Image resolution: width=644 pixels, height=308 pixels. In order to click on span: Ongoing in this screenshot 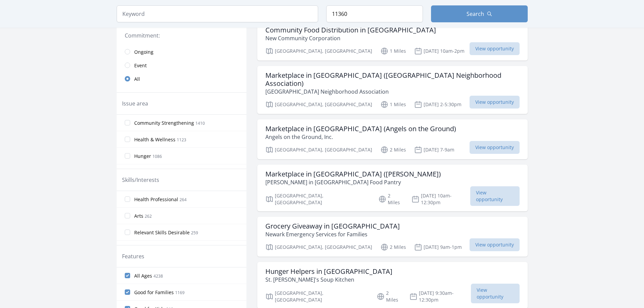, I will do `click(144, 52)`.